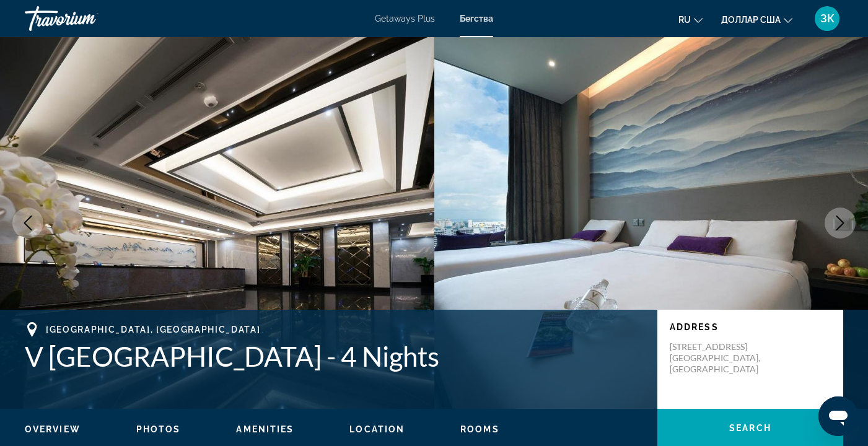  I want to click on span: Rooms, so click(480, 429).